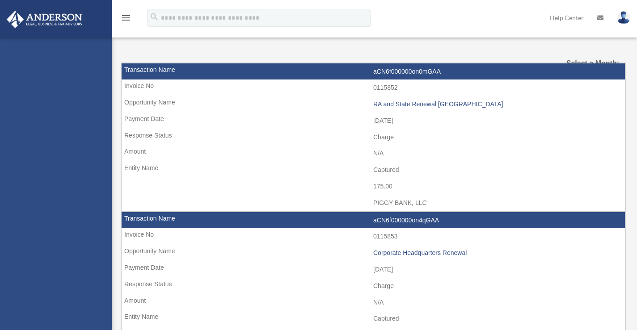 The height and width of the screenshot is (330, 637). What do you see at coordinates (373, 187) in the screenshot?
I see `td: 175.00` at bounding box center [373, 187].